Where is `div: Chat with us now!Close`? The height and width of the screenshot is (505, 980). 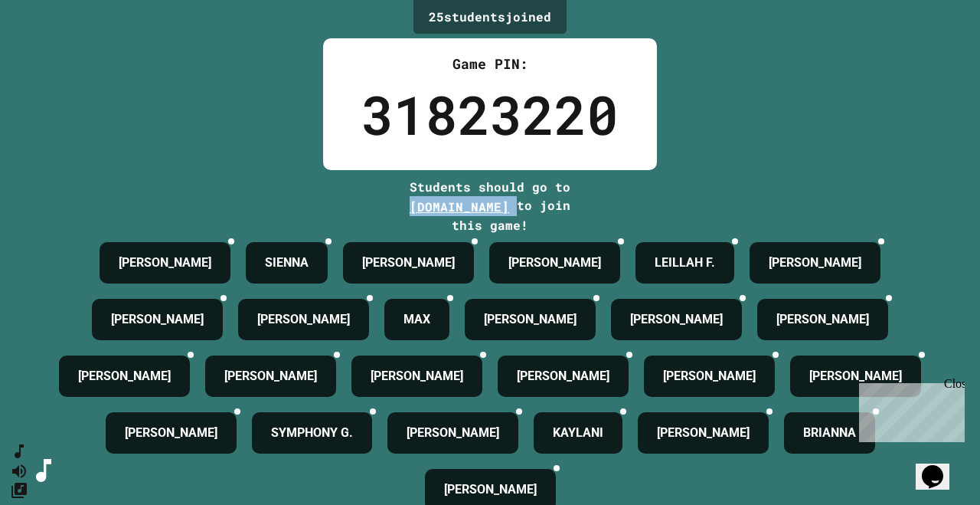
div: Chat with us now!Close is located at coordinates (56, 51).